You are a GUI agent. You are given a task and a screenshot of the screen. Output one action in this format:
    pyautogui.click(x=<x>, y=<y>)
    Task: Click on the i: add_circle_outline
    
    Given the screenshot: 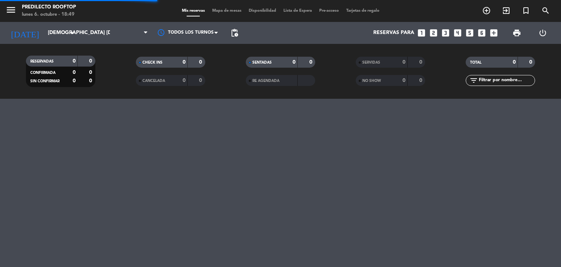 What is the action you would take?
    pyautogui.click(x=486, y=11)
    